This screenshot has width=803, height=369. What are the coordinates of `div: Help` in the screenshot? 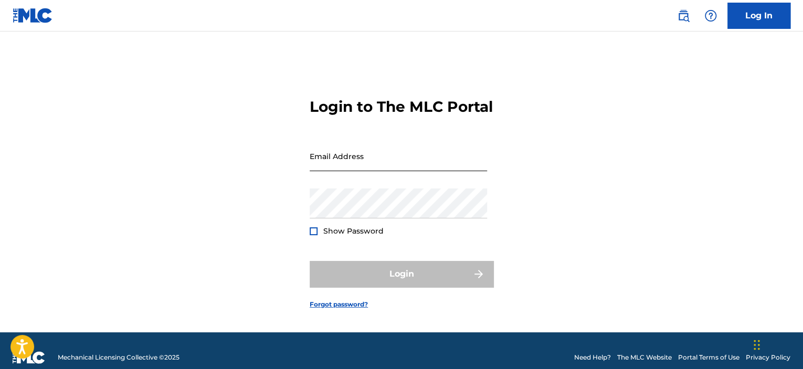 It's located at (711, 16).